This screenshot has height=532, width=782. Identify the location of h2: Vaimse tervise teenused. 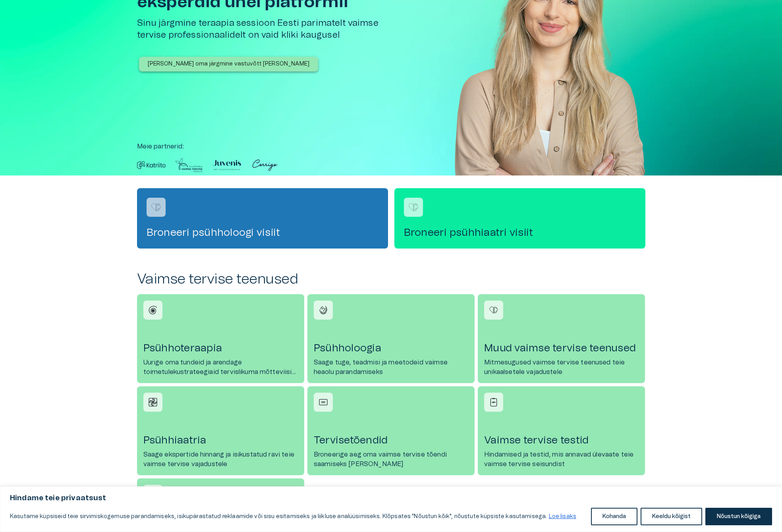
(391, 279).